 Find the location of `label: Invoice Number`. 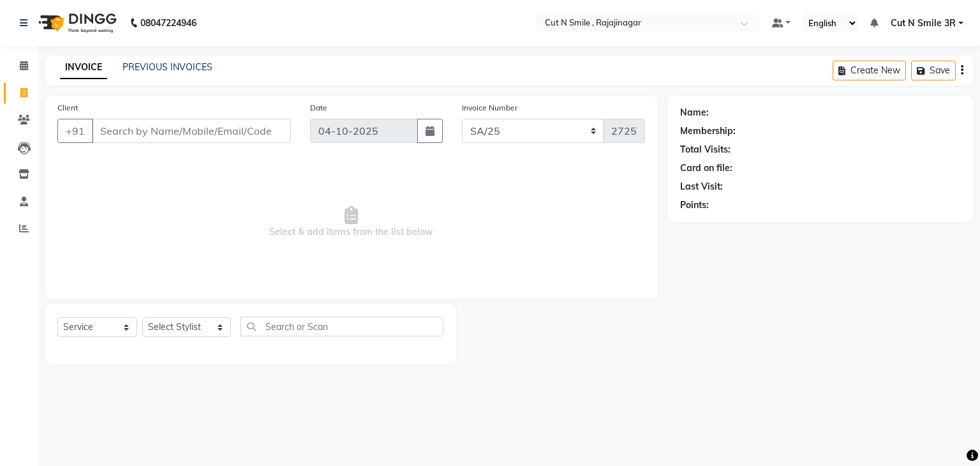

label: Invoice Number is located at coordinates (489, 108).